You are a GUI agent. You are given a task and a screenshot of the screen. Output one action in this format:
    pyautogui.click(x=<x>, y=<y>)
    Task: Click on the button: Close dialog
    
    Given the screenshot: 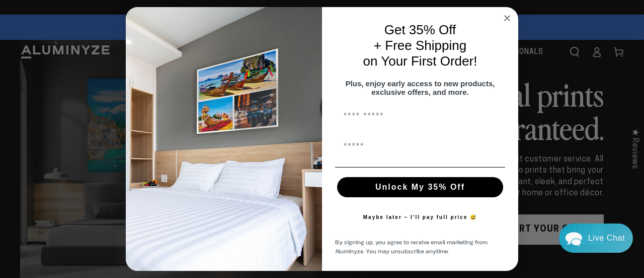 What is the action you would take?
    pyautogui.click(x=508, y=18)
    